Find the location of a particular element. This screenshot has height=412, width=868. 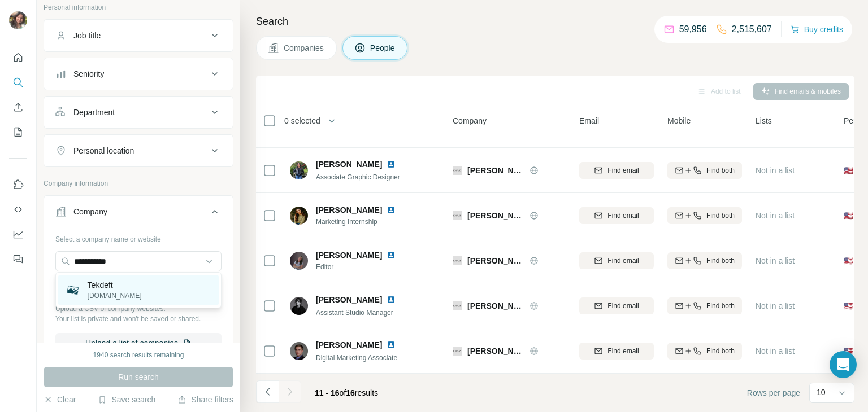

span: Company is located at coordinates (470, 121).